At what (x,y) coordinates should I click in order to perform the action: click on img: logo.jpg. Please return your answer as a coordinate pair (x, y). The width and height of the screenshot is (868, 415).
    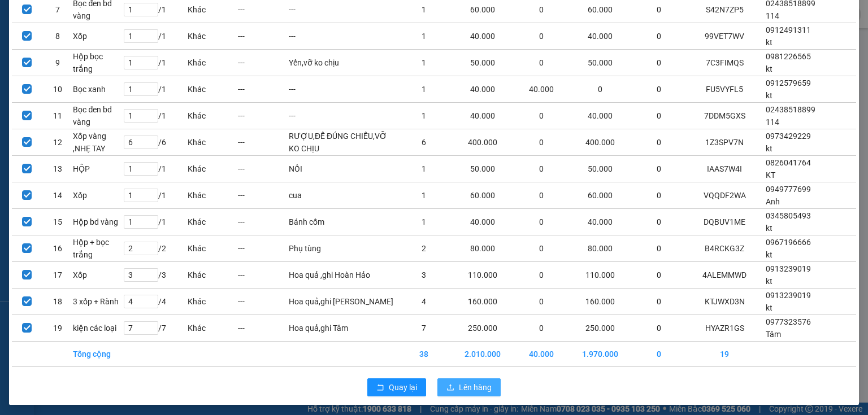
    Looking at the image, I should click on (34, 37).